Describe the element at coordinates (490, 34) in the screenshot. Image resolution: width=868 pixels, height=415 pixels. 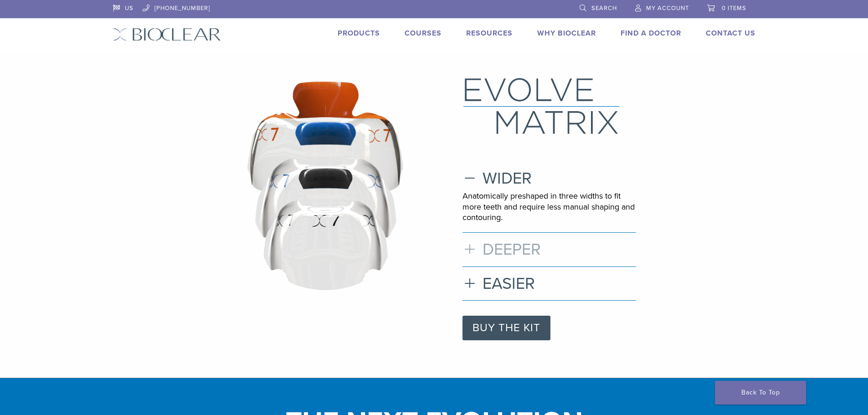
I see `a: Resources` at that location.